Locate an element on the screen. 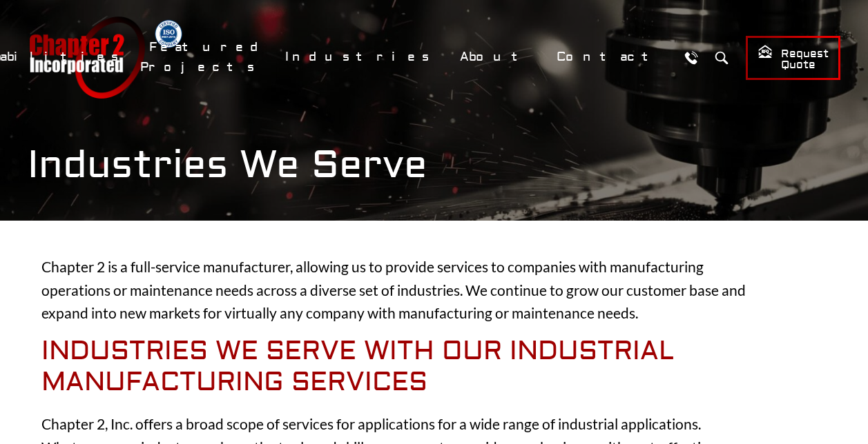 This screenshot has width=868, height=444. p: Chapter 2 is a full-service manufacturer, allowing us to provide services to companies with manuf... is located at coordinates (403, 290).